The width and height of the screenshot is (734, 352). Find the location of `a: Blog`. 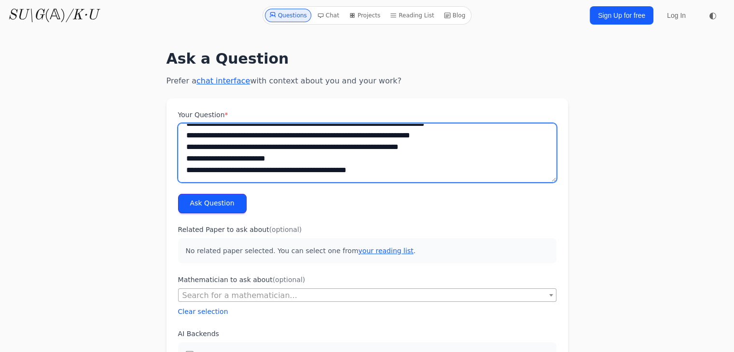

a: Blog is located at coordinates (454, 15).